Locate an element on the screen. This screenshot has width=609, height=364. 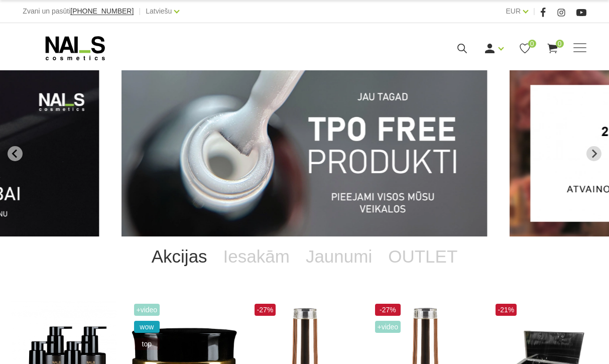
li: 1 of 12 is located at coordinates (305, 153).